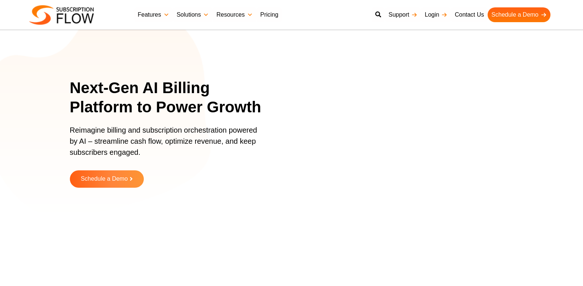  What do you see at coordinates (234, 15) in the screenshot?
I see `a: Resources` at bounding box center [234, 15].